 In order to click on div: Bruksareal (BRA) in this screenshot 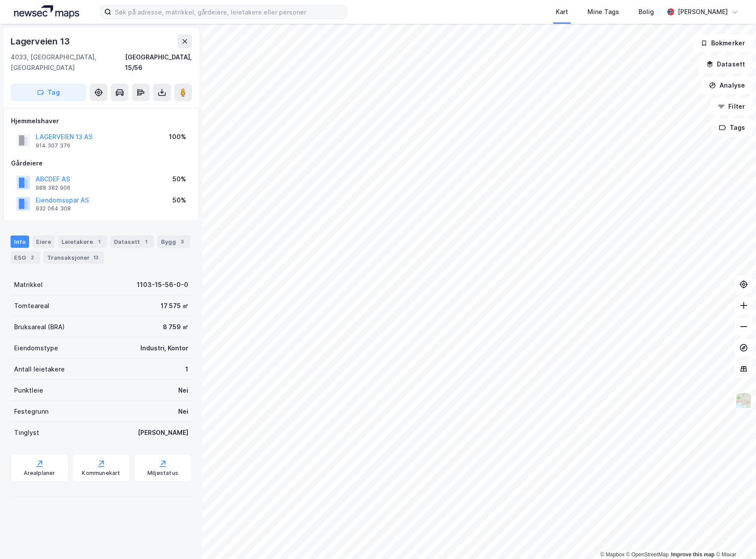, I will do `click(39, 327)`.